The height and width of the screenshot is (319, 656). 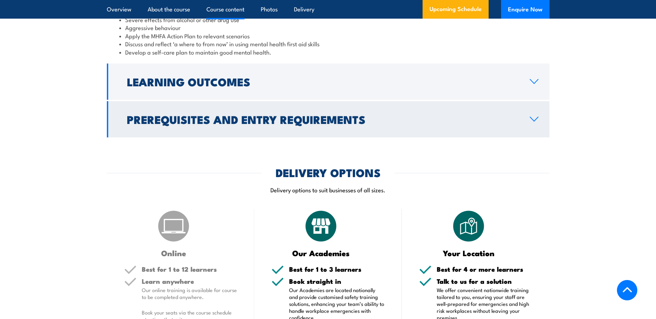 I want to click on li: Apply the MHFA Action Plan to relevant scenarios, so click(x=328, y=36).